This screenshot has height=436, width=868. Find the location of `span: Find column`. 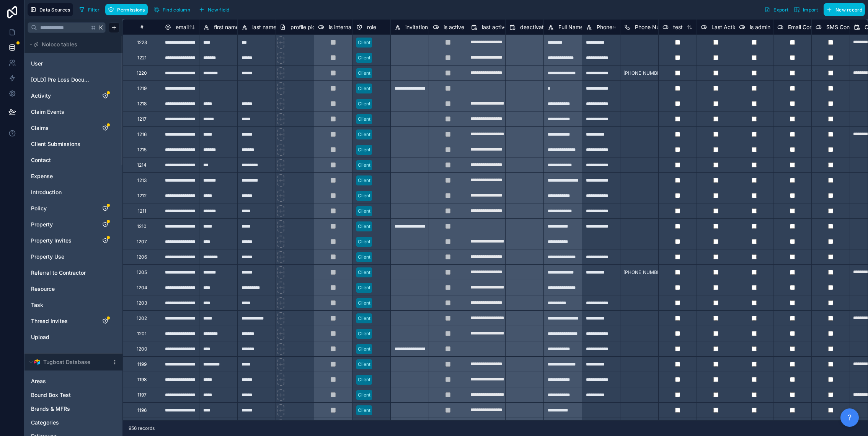

span: Find column is located at coordinates (176, 9).